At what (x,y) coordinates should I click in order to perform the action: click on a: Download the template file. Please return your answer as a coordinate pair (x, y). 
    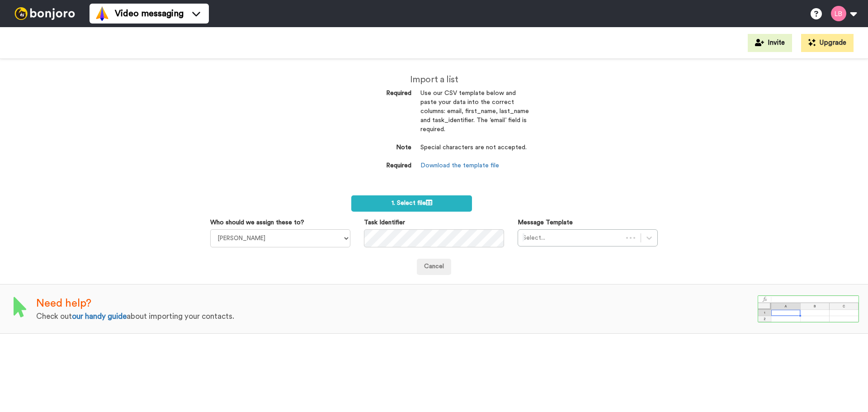
    Looking at the image, I should click on (460, 165).